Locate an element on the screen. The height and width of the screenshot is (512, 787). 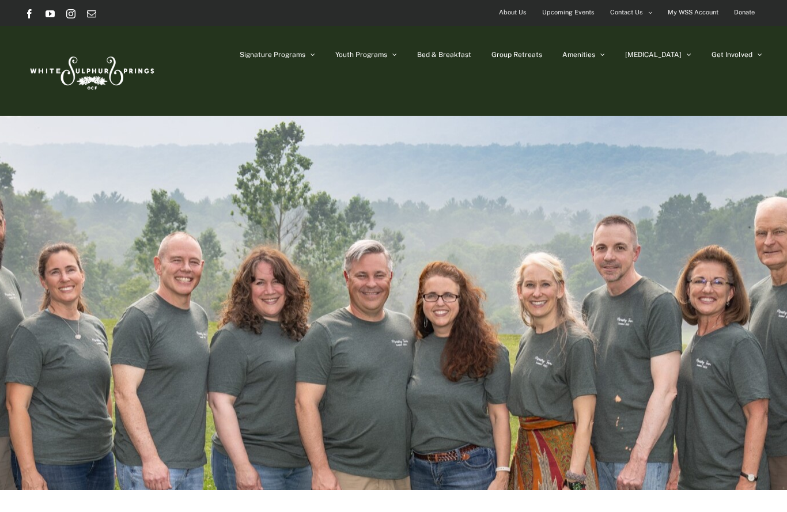
a: Facebook is located at coordinates (29, 14).